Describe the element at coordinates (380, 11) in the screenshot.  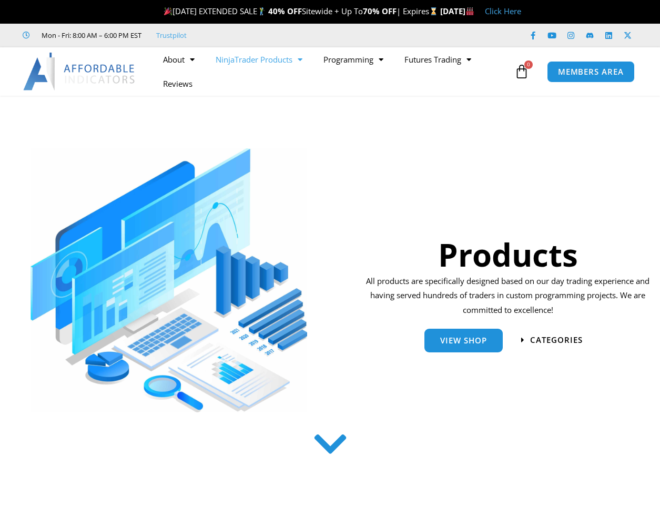
I see `strong: 70% OFF` at that location.